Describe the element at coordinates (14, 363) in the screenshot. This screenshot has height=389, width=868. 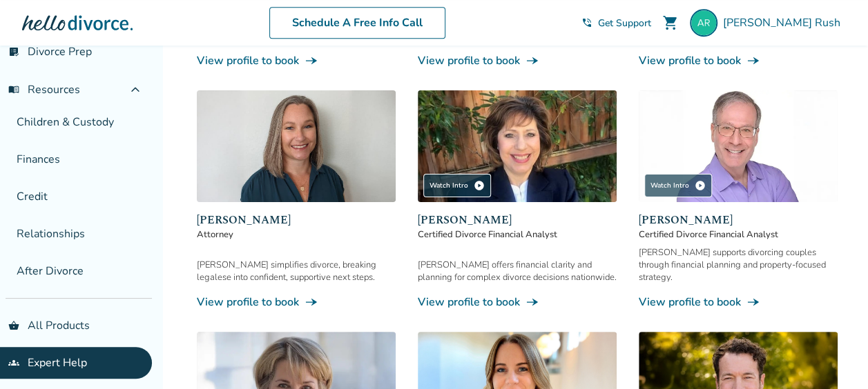
I see `span: groups` at that location.